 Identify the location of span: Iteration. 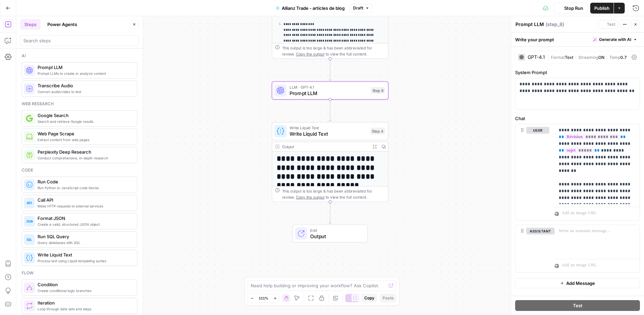
(84, 303).